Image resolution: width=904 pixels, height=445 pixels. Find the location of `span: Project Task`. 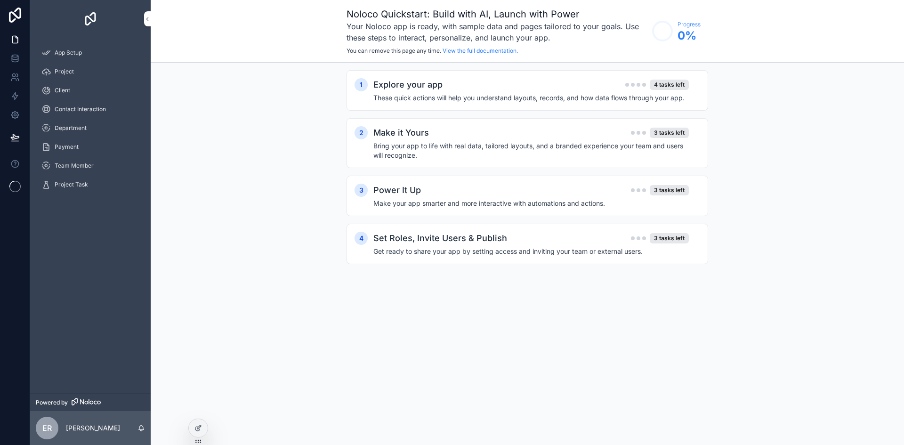

span: Project Task is located at coordinates (71, 185).